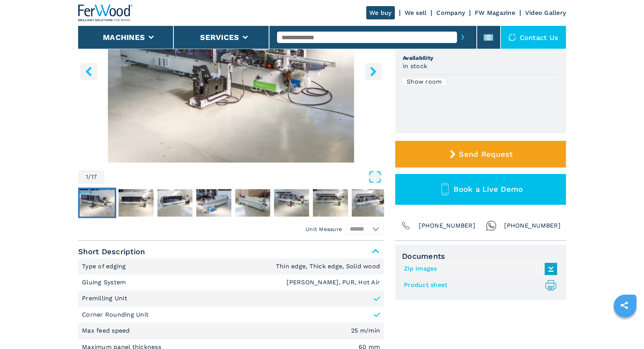  Describe the element at coordinates (252, 203) in the screenshot. I see `button: Go to Slide 5` at that location.